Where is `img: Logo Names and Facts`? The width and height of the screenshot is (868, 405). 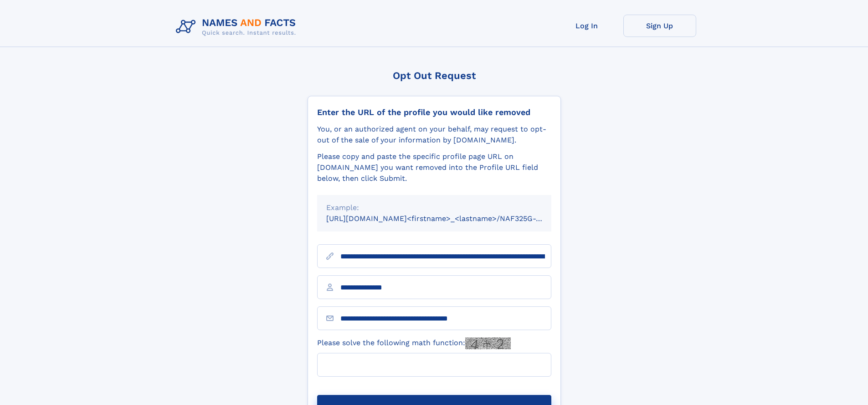
img: Logo Names and Facts is located at coordinates (238, 27).